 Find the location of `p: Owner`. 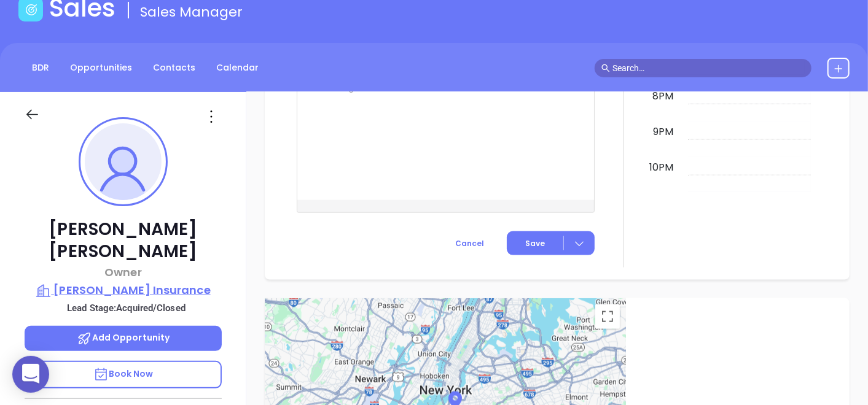

p: Owner is located at coordinates (123, 272).